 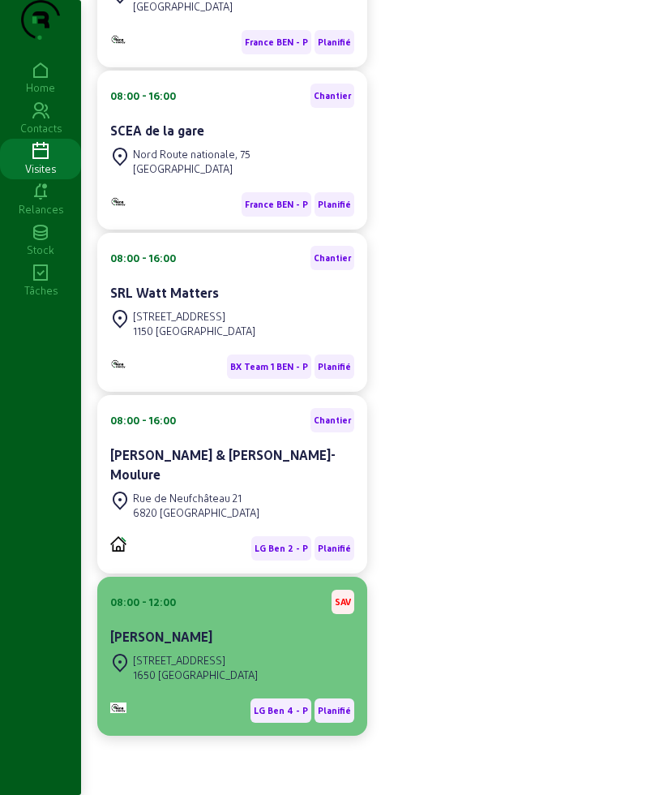 I want to click on span: SAV, so click(x=343, y=602).